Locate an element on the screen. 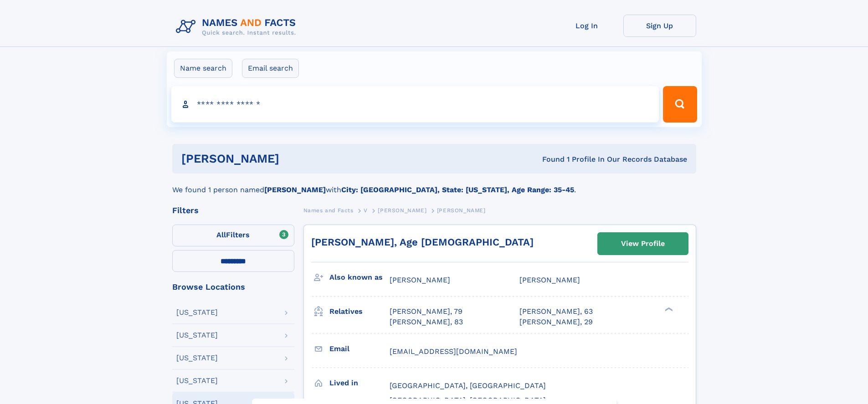  label: Filters is located at coordinates (233, 235).